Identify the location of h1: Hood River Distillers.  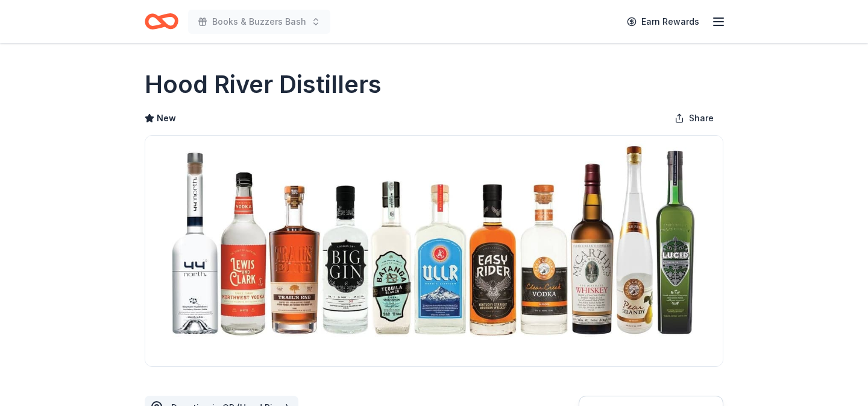
(263, 84).